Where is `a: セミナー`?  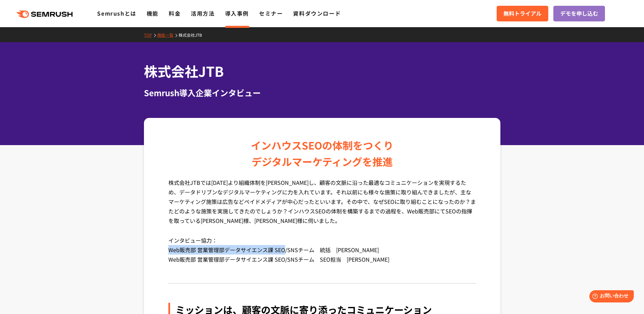 a: セミナー is located at coordinates (271, 13).